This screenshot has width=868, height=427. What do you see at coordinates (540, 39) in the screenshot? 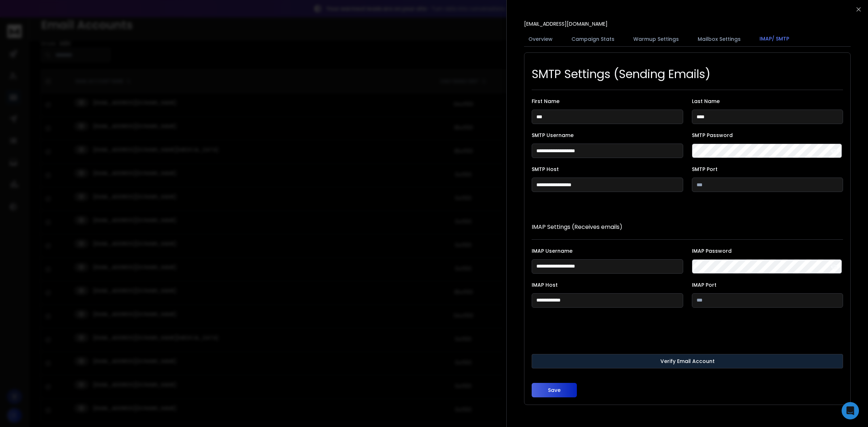
I see `button: Overview` at bounding box center [540, 39].